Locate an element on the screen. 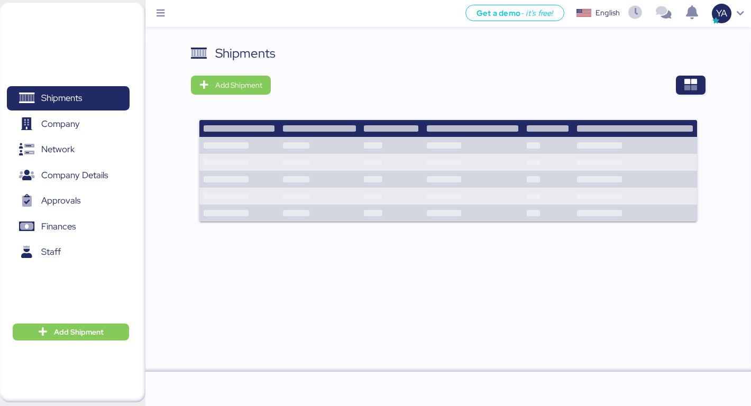 The height and width of the screenshot is (406, 751). a: Shipments is located at coordinates (68, 98).